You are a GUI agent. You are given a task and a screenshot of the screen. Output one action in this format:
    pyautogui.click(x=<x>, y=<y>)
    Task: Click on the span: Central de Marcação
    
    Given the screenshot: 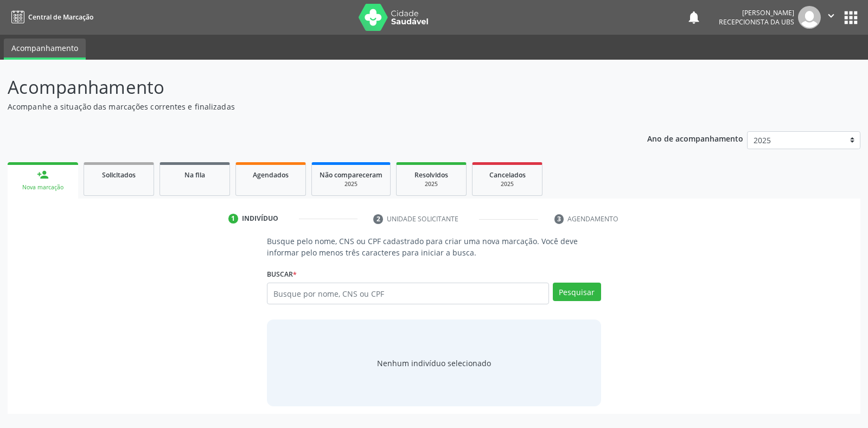 What is the action you would take?
    pyautogui.click(x=61, y=17)
    